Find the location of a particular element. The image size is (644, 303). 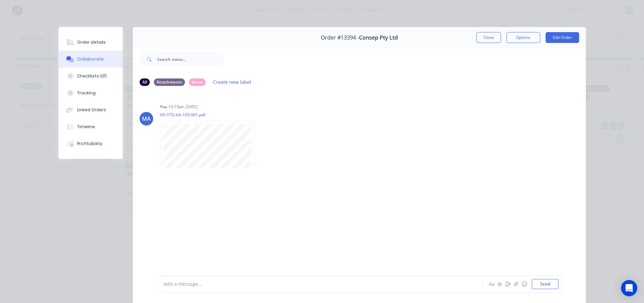

div: Profitability is located at coordinates (89, 144).